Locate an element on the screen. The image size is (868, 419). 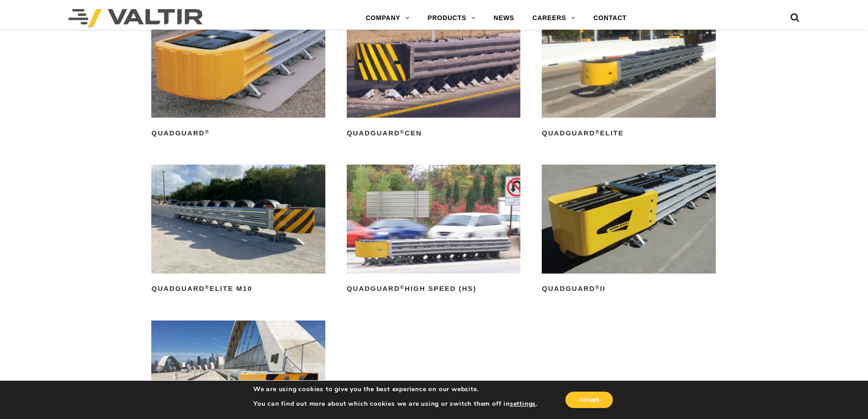
h2: QuadGuard Elite M10 is located at coordinates (238, 289).